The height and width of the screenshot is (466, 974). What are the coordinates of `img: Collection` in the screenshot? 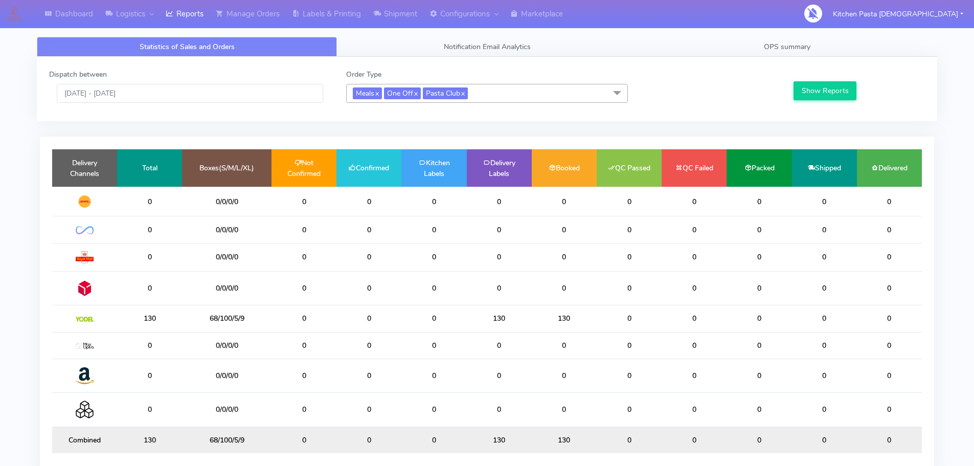 It's located at (84, 409).